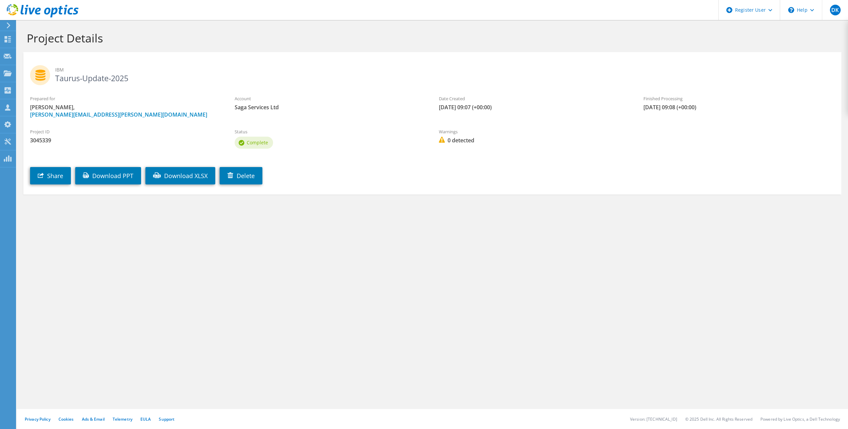 The height and width of the screenshot is (429, 848). Describe the element at coordinates (108, 176) in the screenshot. I see `a: Download PPT` at that location.